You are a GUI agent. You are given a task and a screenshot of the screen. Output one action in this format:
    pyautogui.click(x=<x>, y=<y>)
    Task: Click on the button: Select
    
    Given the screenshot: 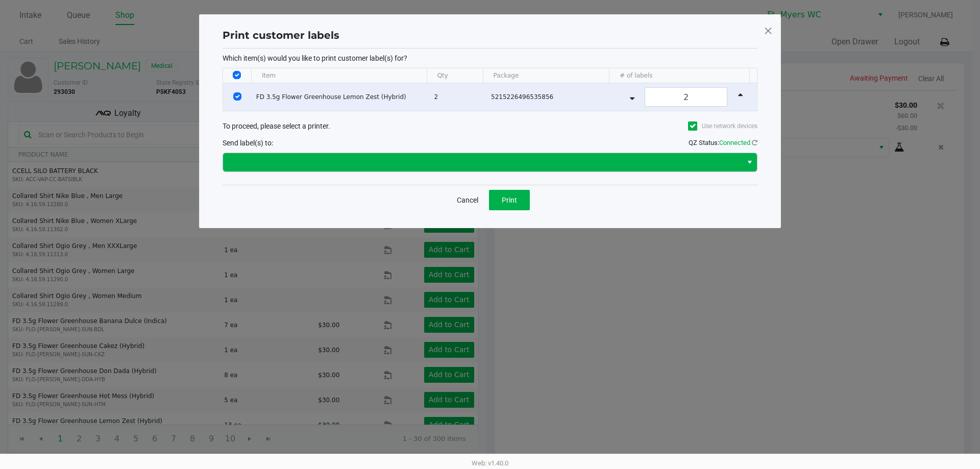 What is the action you would take?
    pyautogui.click(x=750, y=163)
    